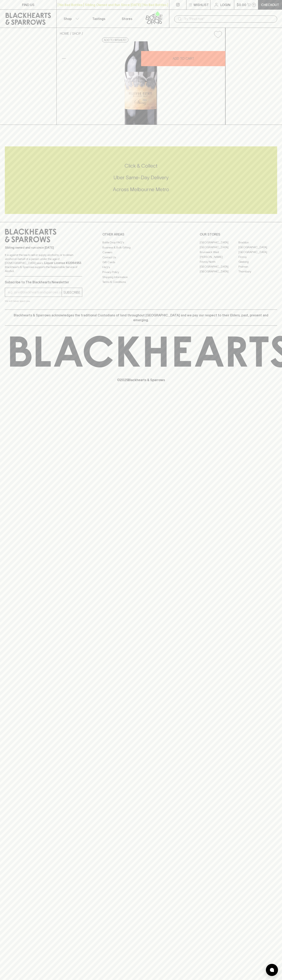 This screenshot has width=282, height=980. What do you see at coordinates (141, 282) in the screenshot?
I see `a: Terms & Conditions` at bounding box center [141, 282].